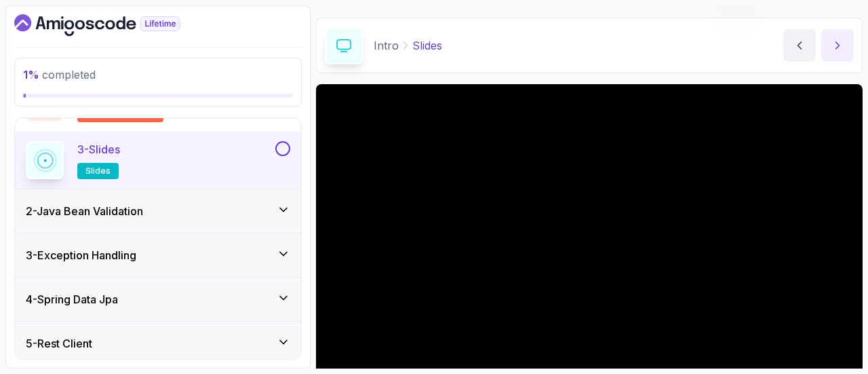 The height and width of the screenshot is (374, 868). Describe the element at coordinates (84, 211) in the screenshot. I see `h3: 2 - Java Bean Validation` at that location.